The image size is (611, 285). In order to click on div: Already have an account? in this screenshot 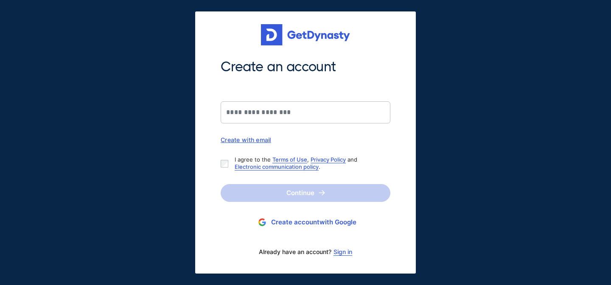, I will do `click(306, 252)`.